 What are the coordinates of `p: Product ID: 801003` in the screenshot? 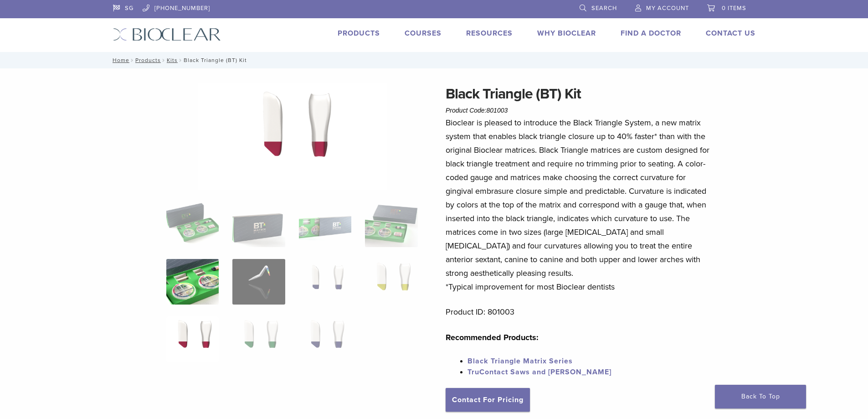 It's located at (579, 312).